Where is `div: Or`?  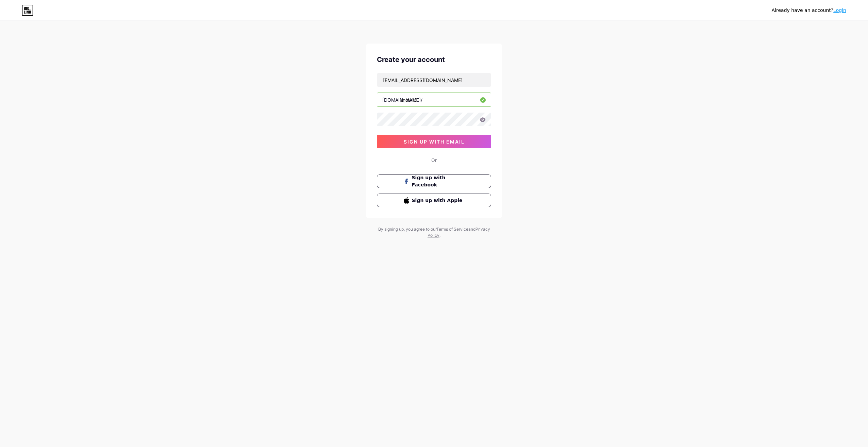
div: Or is located at coordinates (434, 160).